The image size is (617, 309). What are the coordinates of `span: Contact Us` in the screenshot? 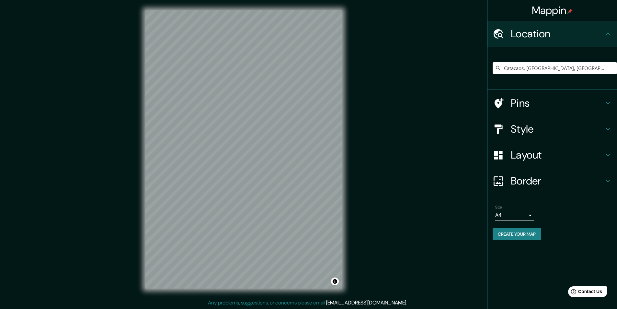 It's located at (31, 8).